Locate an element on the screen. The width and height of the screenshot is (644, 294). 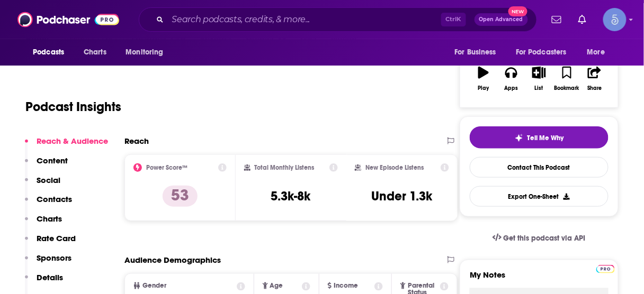
span: New is located at coordinates (518, 11).